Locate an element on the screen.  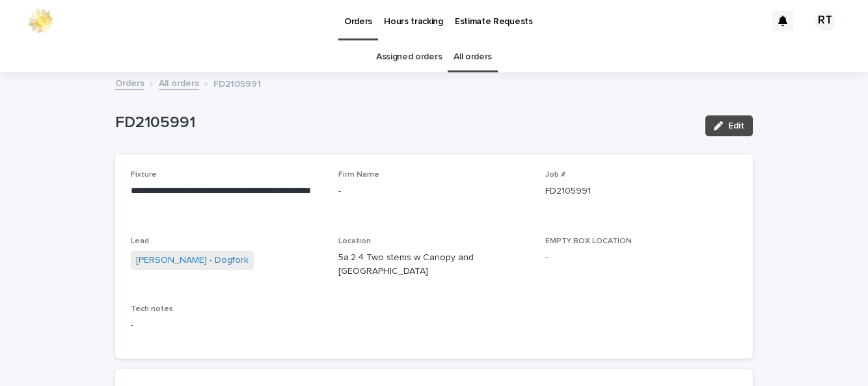
a: Assigned orders is located at coordinates (409, 56).